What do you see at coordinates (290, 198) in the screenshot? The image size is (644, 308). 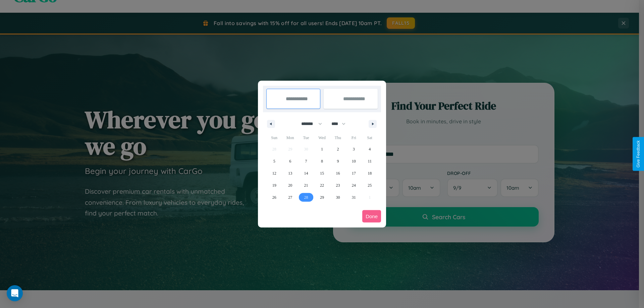 I see `button: 27` at bounding box center [290, 198].